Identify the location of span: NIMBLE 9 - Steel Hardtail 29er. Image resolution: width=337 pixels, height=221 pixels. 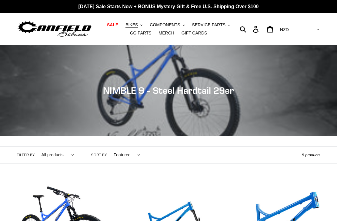
(168, 90).